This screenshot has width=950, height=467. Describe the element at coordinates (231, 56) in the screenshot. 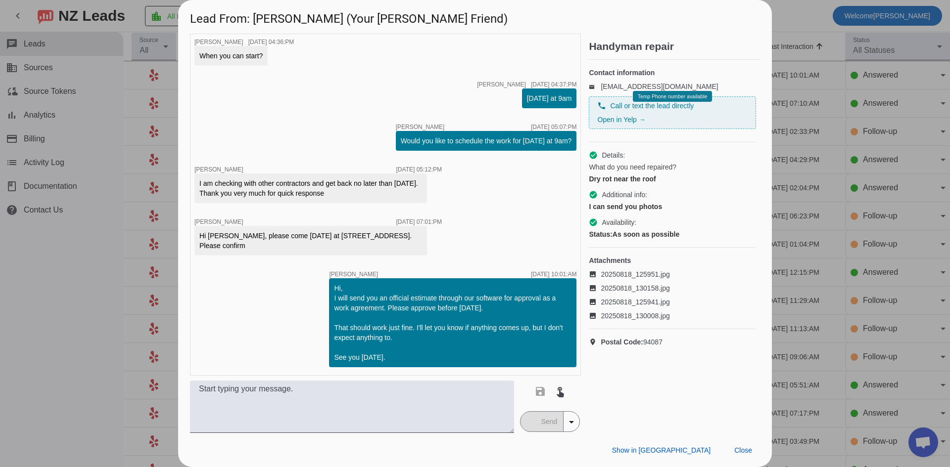

I see `div: When you can start?` at that location.